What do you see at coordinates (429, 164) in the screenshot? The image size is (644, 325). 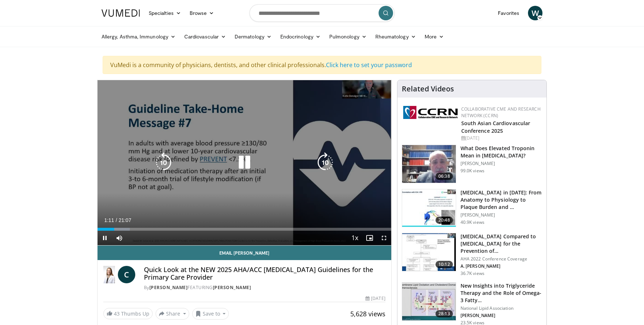 I see `img: 98daf78a-1d22-4ebe-927e-10afe95ffd94.150x105_q85_crop-smart_upscale.jpg` at bounding box center [429, 164].